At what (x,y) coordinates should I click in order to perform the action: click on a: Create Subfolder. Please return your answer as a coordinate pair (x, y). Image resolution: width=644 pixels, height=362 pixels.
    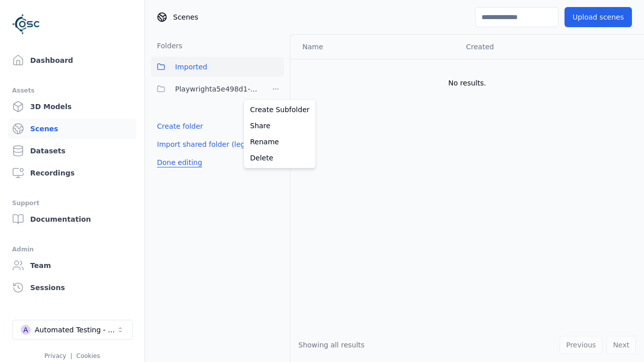
    Looking at the image, I should click on (280, 110).